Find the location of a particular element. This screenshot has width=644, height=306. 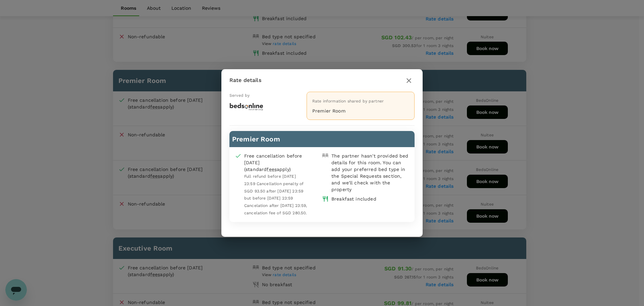

img: 112-rate-logo is located at coordinates (246, 106).